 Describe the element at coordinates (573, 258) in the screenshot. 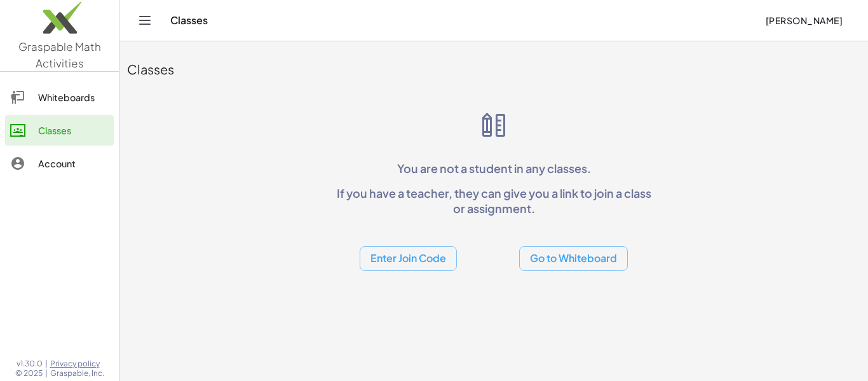

I see `button: Go to Whiteboard` at that location.